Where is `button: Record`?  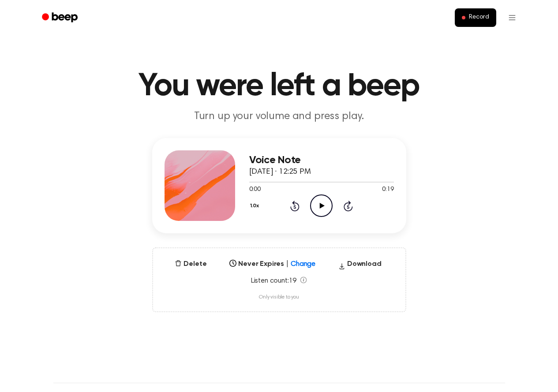 button: Record is located at coordinates (475, 18).